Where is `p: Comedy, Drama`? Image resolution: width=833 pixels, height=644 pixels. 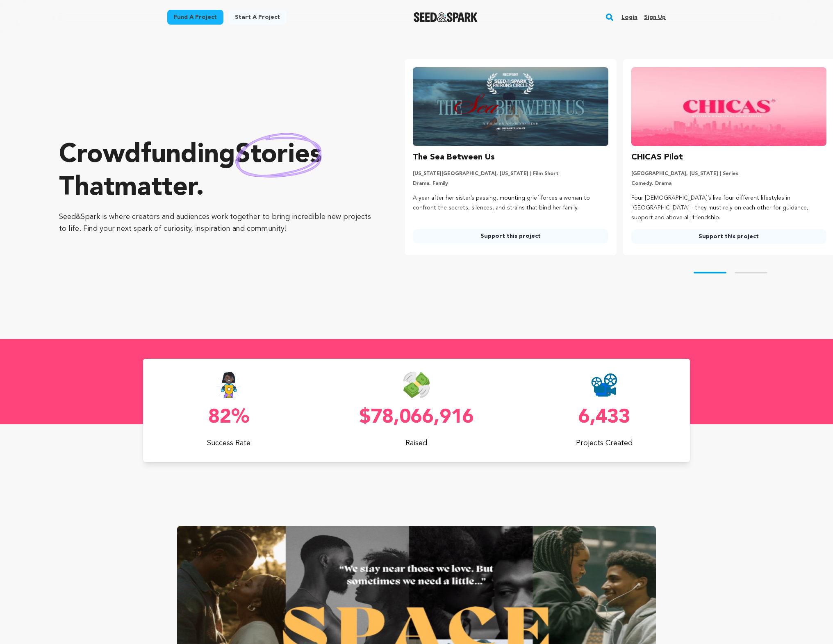 p: Comedy, Drama is located at coordinates (728, 183).